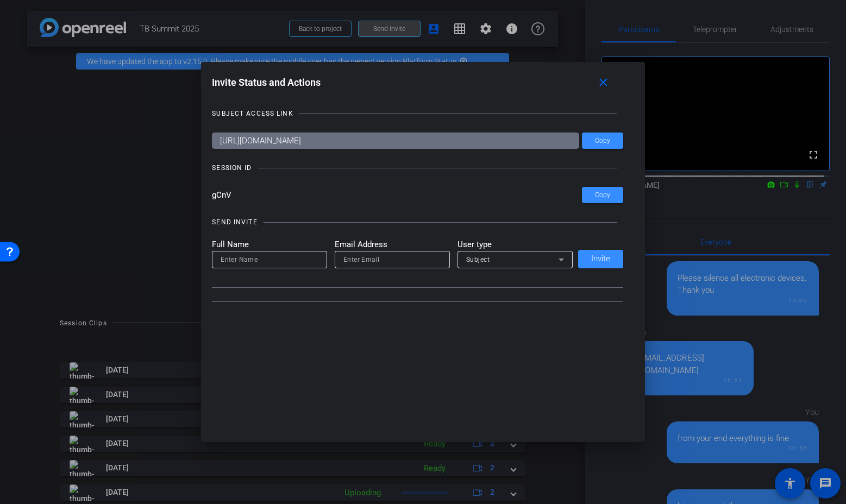 The height and width of the screenshot is (504, 846). What do you see at coordinates (269, 260) in the screenshot?
I see `input: Enter Name` at bounding box center [269, 260].